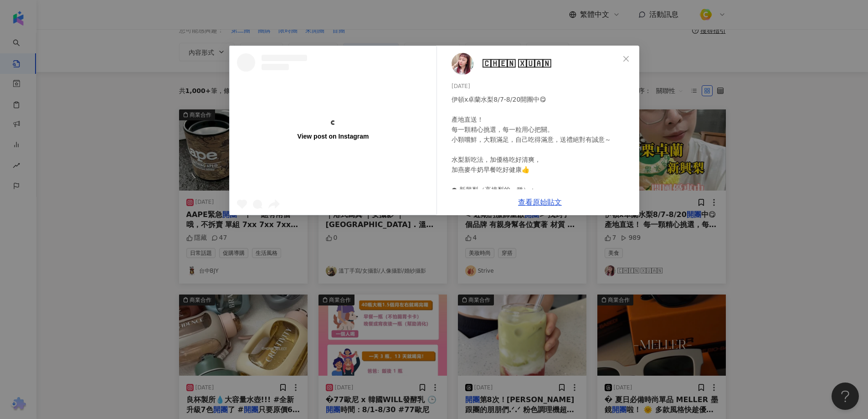  Describe the element at coordinates (536, 64) in the screenshot. I see `a: KOL Avatar🄲🄷🄴🄽 🅇🅄🄰🄽` at that location.